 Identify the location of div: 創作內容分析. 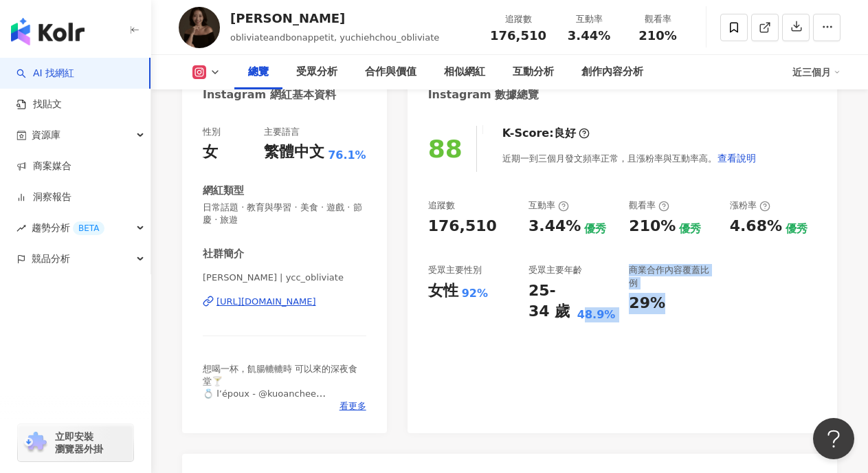
(612, 72).